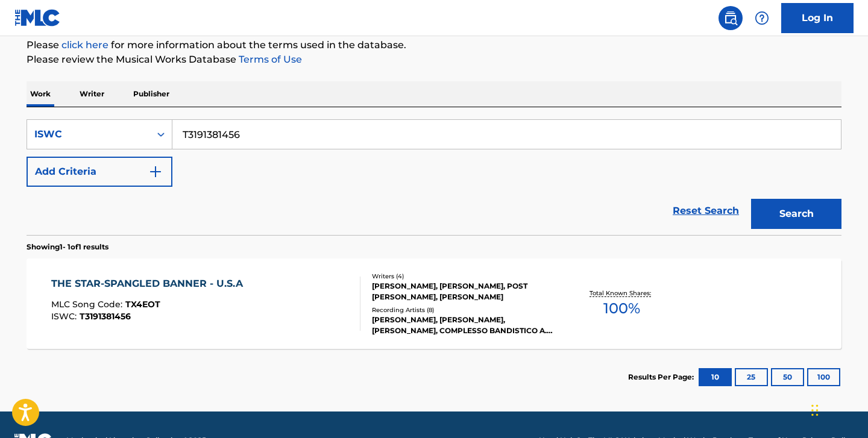  I want to click on span: T3191381456, so click(105, 316).